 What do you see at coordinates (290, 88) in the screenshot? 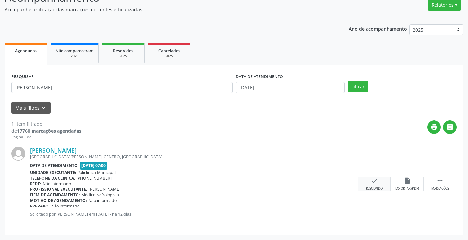
I see `input: Selecione um intervalo` at bounding box center [290, 88].